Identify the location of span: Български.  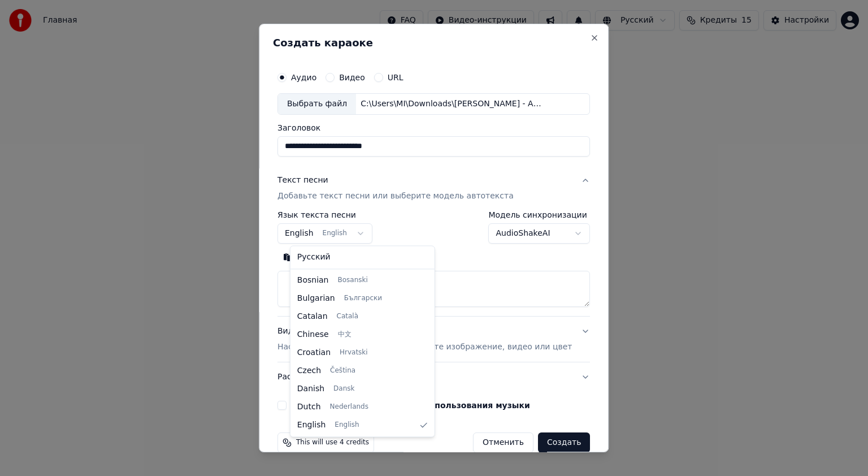
(363, 298).